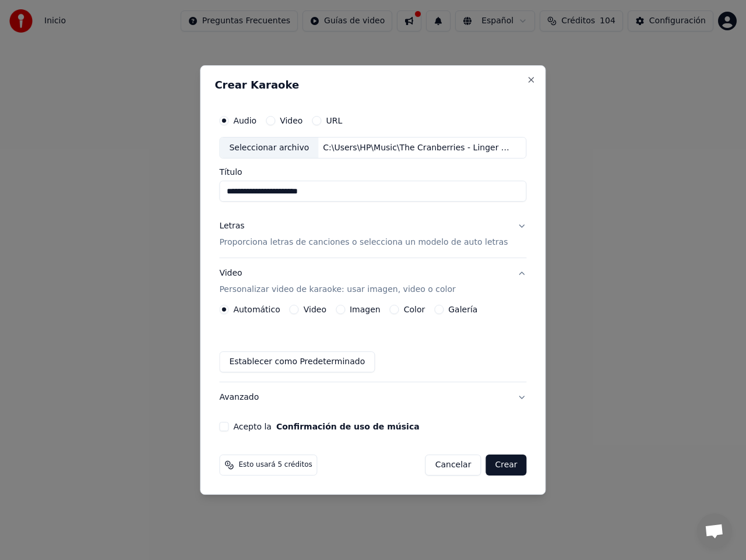 This screenshot has width=746, height=560. I want to click on div: Video, so click(337, 282).